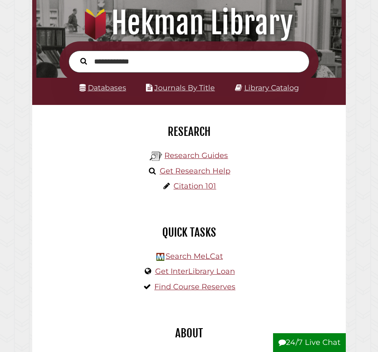 Image resolution: width=378 pixels, height=352 pixels. Describe the element at coordinates (189, 232) in the screenshot. I see `h2: Quick Tasks` at that location.